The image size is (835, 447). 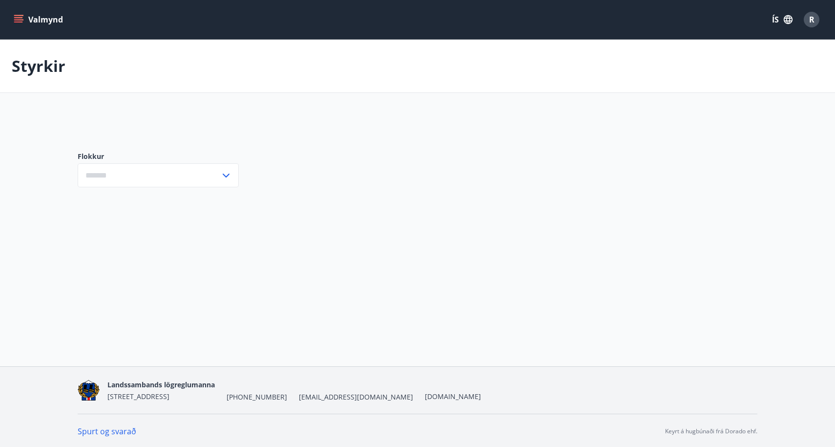 What do you see at coordinates (711, 431) in the screenshot?
I see `p: Keyrt á hugbúnaði frá Dorado ehf.` at bounding box center [711, 431].